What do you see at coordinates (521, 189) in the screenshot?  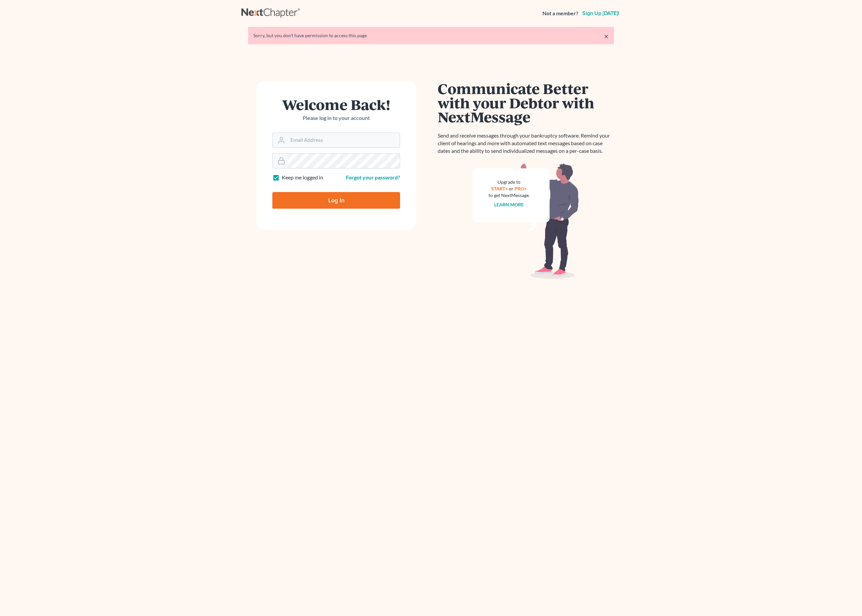 I see `a: PRO+` at bounding box center [521, 189].